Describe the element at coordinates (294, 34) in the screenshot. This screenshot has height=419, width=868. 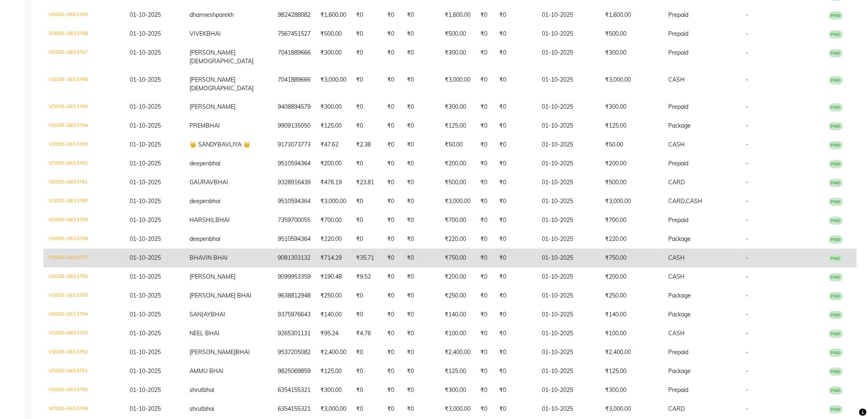
I see `td: 7567451527` at that location.